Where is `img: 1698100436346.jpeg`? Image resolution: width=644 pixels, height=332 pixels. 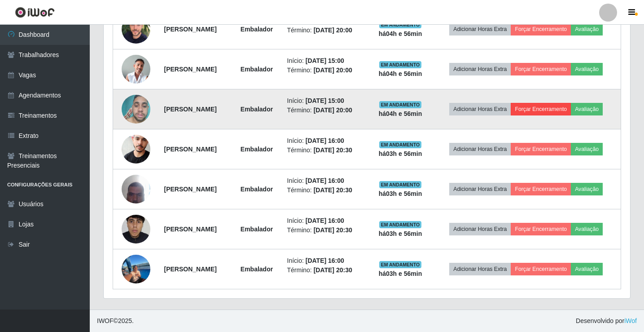
img: 1698100436346.jpeg is located at coordinates (136, 69).